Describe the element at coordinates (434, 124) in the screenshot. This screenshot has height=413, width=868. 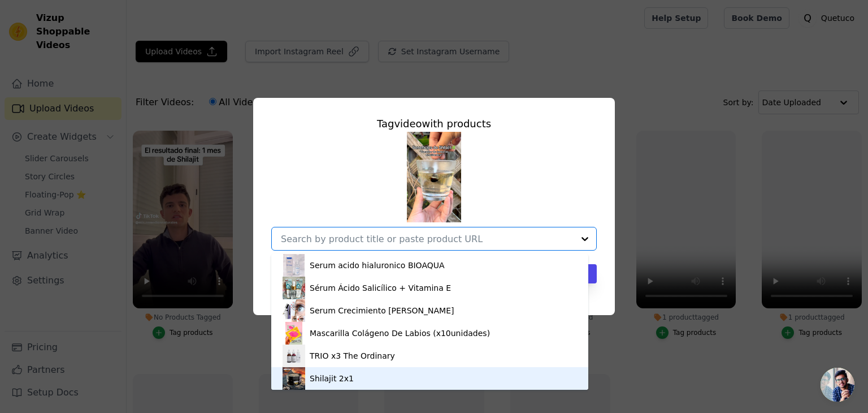
I see `div: Tag video with products` at that location.